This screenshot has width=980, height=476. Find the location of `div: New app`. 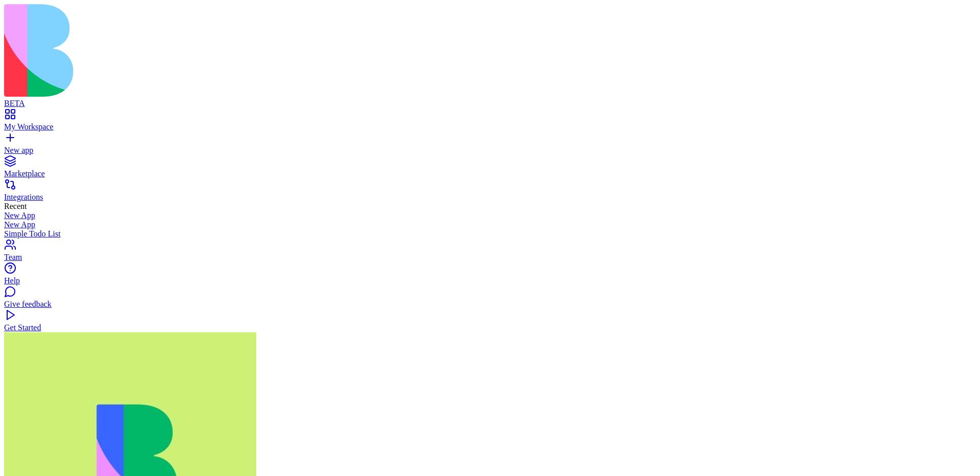

div: New app is located at coordinates (490, 151).